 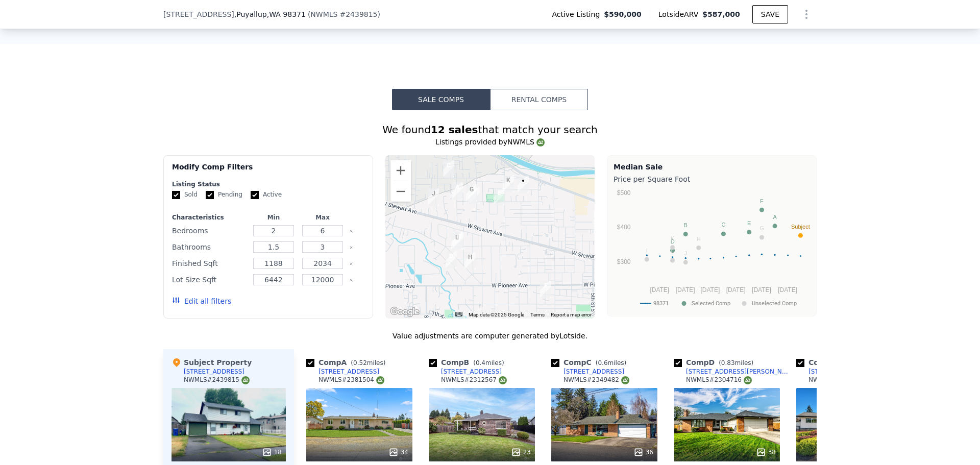 I want to click on text: D, so click(x=673, y=241).